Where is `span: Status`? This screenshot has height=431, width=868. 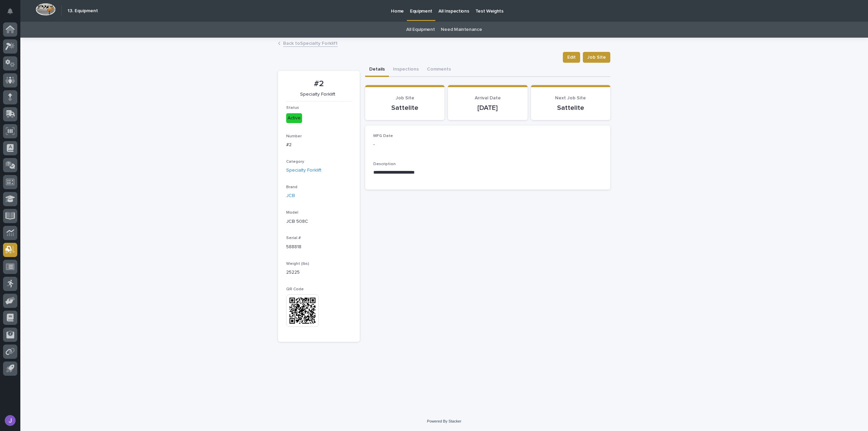
span: Status is located at coordinates (293, 108).